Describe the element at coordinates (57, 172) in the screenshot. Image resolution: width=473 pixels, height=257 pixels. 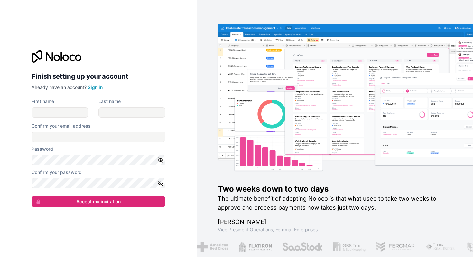
I see `label: Confirm your password` at that location.